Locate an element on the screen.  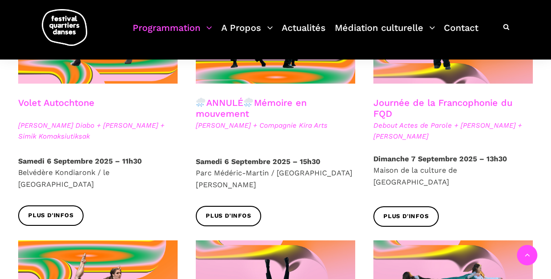
strong: Dimanche 7 Septembre 2025 – 13h30 is located at coordinates (440, 158).